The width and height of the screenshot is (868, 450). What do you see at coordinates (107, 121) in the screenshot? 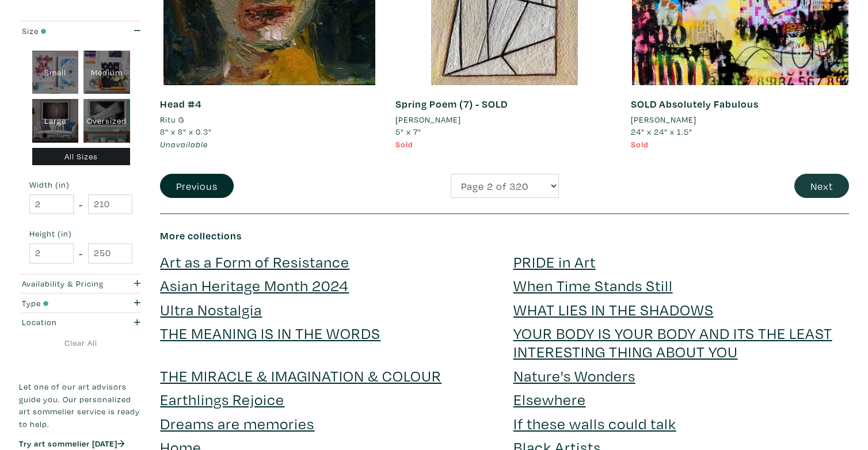
I see `div: Oversized` at bounding box center [107, 121].